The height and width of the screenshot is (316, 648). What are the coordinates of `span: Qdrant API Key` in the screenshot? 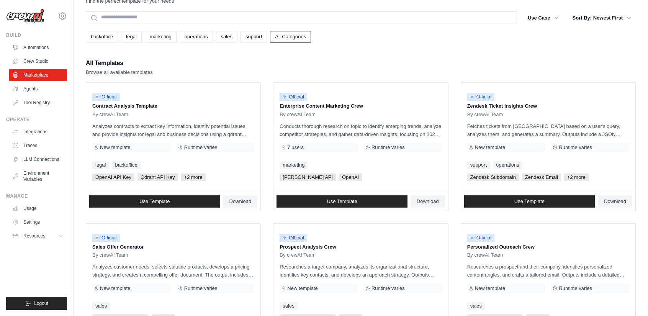 It's located at (158, 177).